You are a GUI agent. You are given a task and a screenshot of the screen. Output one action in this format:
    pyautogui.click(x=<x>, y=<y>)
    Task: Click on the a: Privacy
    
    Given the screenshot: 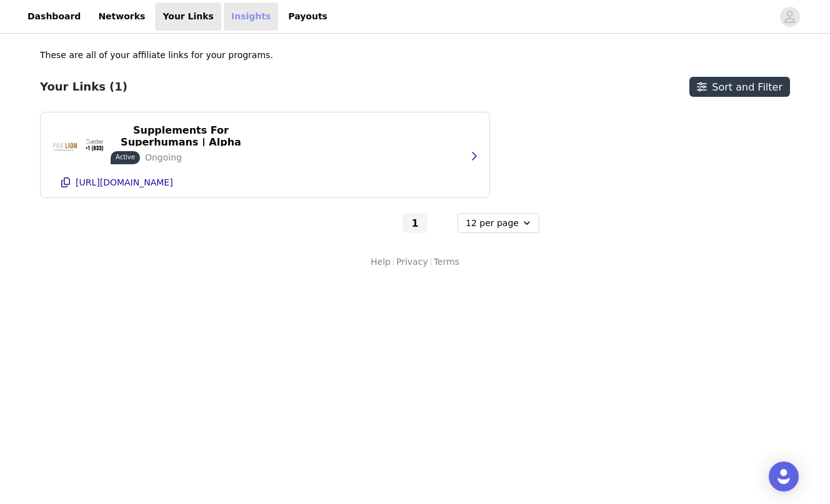 What is the action you would take?
    pyautogui.click(x=412, y=262)
    